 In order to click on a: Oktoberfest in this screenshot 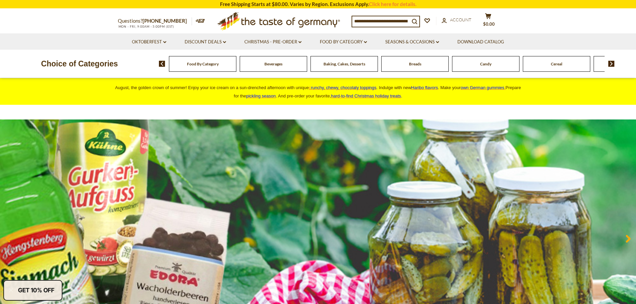, I will do `click(149, 42)`.